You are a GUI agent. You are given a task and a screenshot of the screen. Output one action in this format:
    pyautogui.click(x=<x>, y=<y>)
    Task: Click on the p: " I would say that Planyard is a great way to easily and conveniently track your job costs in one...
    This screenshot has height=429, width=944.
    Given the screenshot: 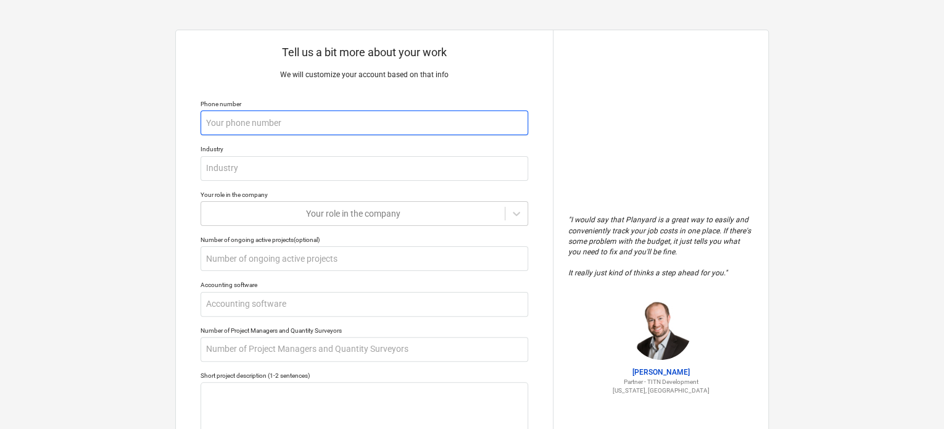 What is the action you would take?
    pyautogui.click(x=661, y=246)
    